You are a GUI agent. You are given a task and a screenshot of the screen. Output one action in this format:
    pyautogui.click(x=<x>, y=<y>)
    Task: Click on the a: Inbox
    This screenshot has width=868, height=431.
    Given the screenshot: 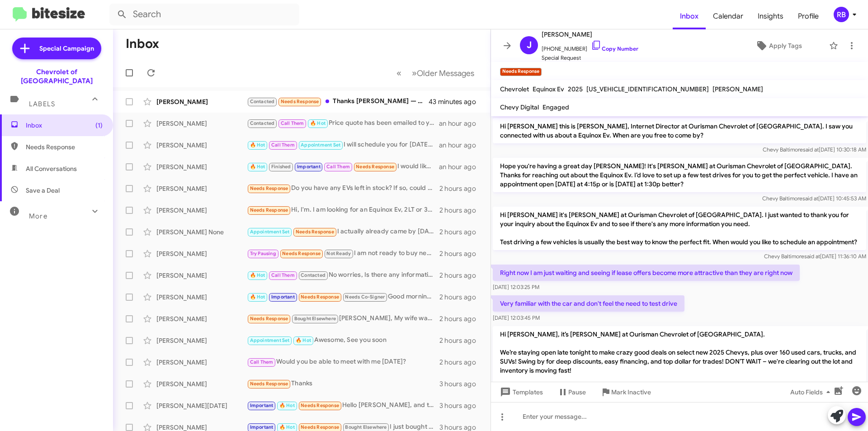 What is the action you would take?
    pyautogui.click(x=689, y=16)
    